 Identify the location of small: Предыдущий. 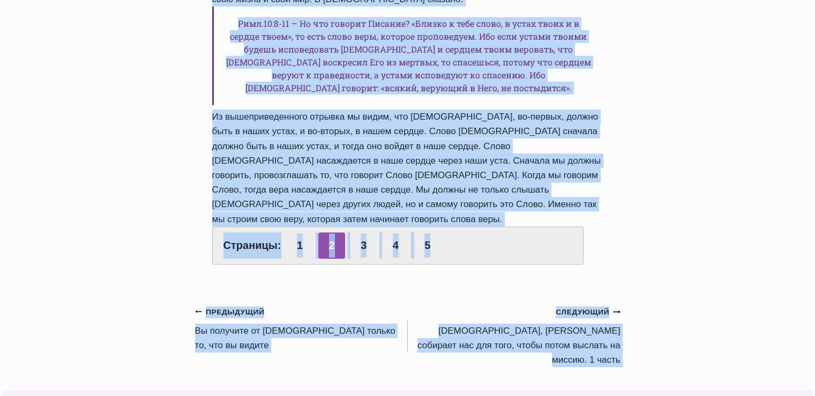
(230, 312).